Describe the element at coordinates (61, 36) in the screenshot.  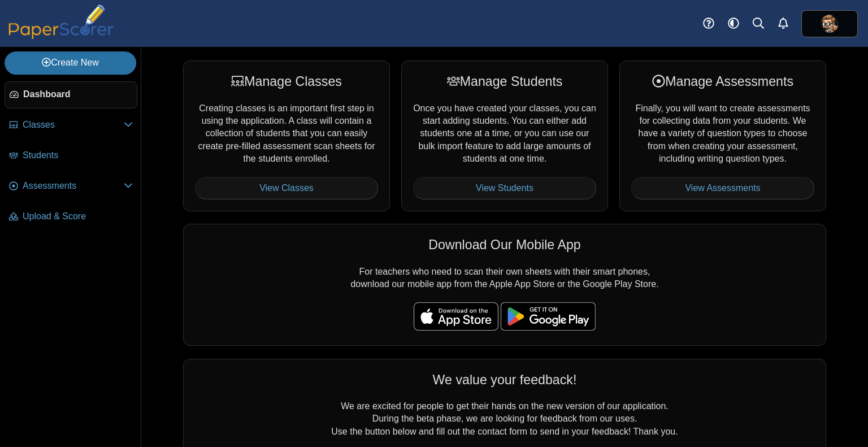
I see `a: PaperScorer` at that location.